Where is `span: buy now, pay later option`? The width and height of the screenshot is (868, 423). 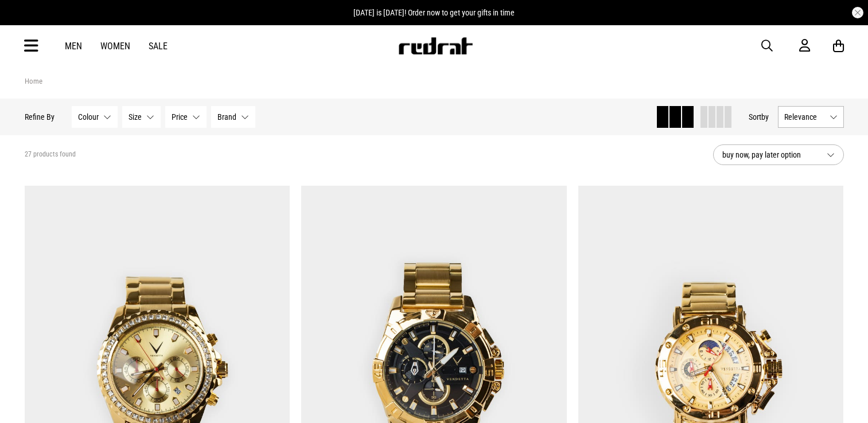 span: buy now, pay later option is located at coordinates (770, 155).